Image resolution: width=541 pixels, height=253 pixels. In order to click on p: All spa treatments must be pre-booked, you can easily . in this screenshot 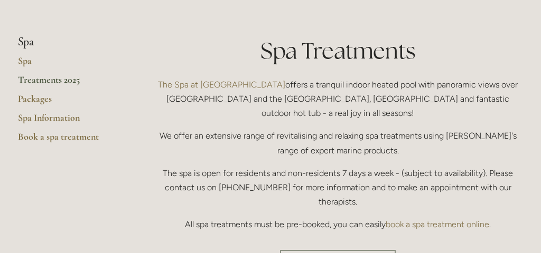, I will do `click(337, 224)`.